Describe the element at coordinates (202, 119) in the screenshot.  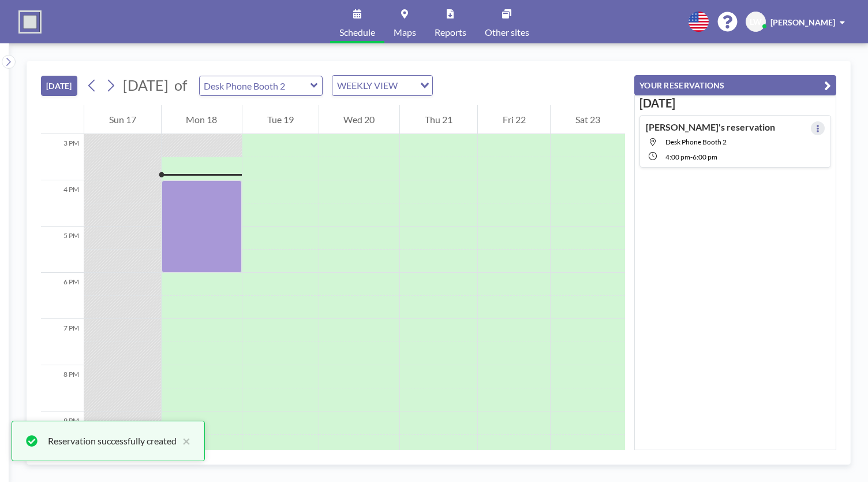
I see `div: Mon 18` at that location.